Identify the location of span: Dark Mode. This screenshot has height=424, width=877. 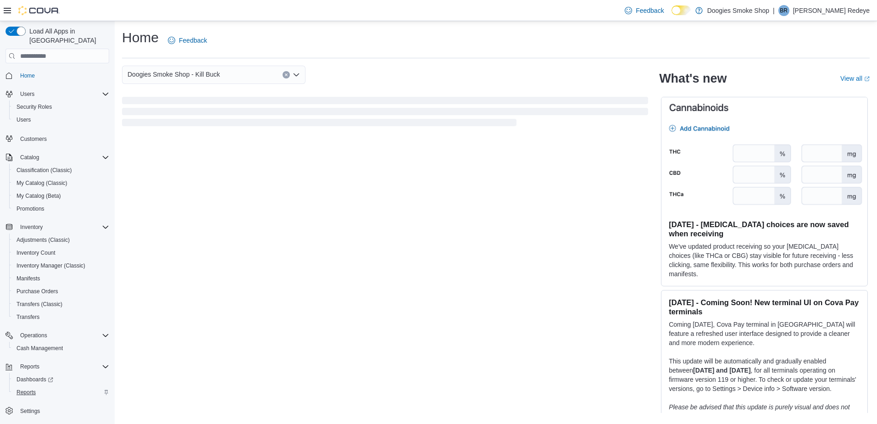
(671, 15).